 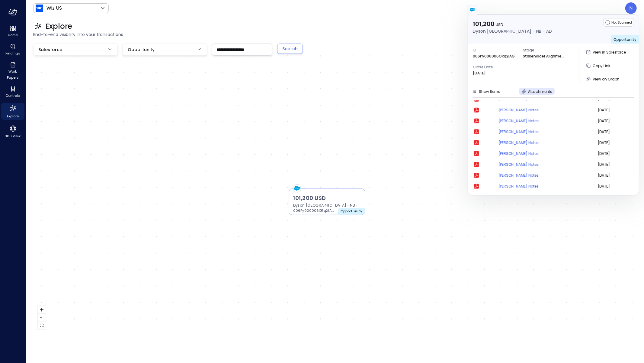 I want to click on span: End-to-end visibility into your transactions, so click(x=335, y=34).